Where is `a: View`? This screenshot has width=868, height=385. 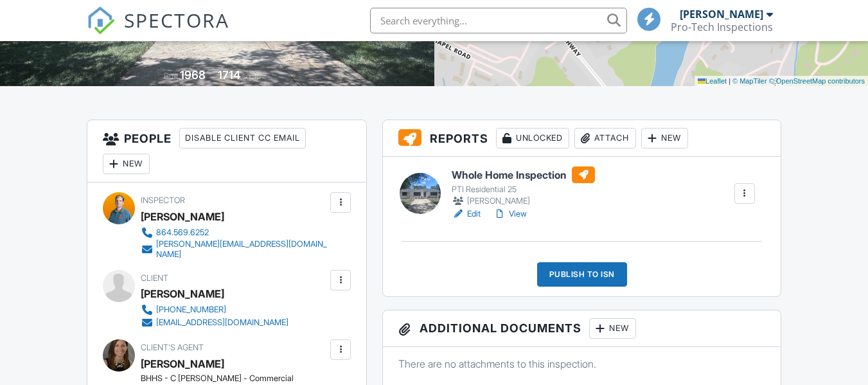 a: View is located at coordinates (510, 214).